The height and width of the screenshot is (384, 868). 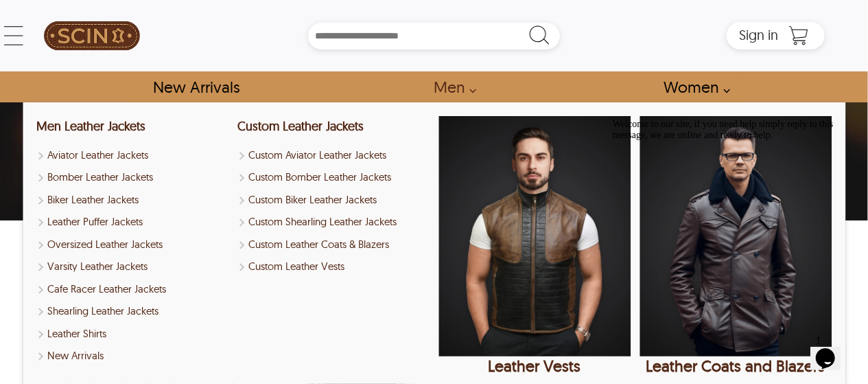 What do you see at coordinates (334, 267) in the screenshot?
I see `a: Shop Custom Leather Vests` at bounding box center [334, 267].